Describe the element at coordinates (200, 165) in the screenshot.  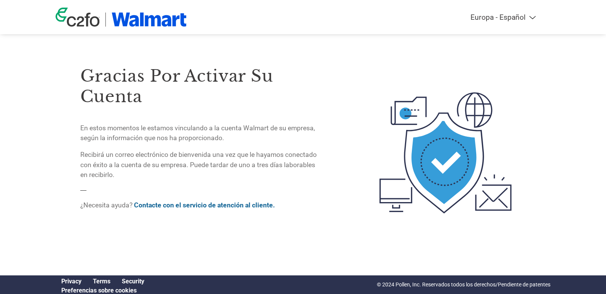
I see `p: Recibirá un correo electrónico de bienvenida una vez que le hayamos conectado con éxito a la cuen...` at that location.